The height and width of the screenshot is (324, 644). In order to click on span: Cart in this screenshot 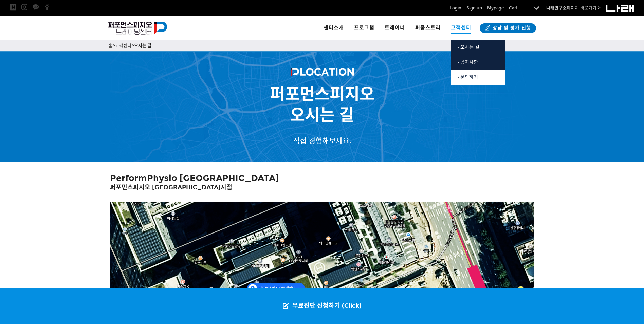, I will do `click(513, 8)`.